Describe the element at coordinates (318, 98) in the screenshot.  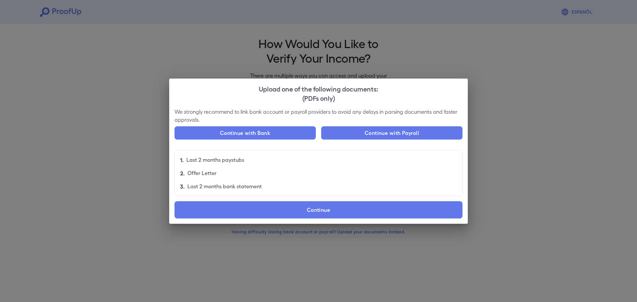
I see `div: (PDFs only)` at that location.